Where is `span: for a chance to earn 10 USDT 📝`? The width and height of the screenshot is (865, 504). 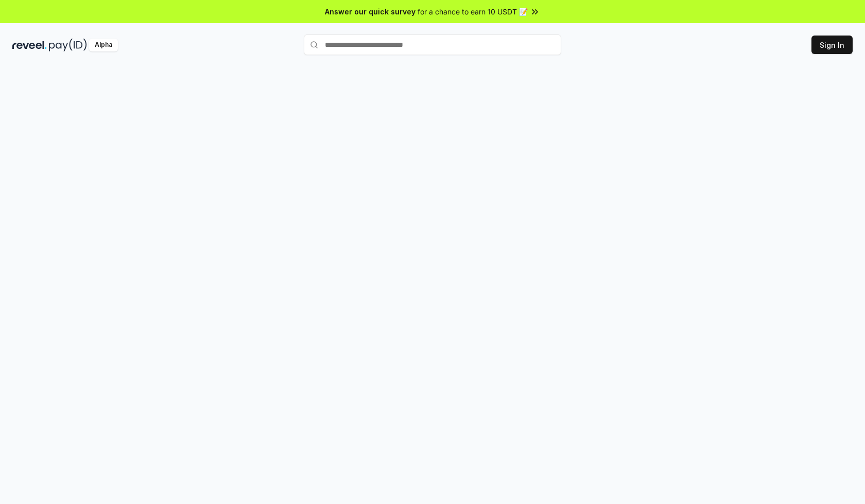 span: for a chance to earn 10 USDT 📝 is located at coordinates (472, 11).